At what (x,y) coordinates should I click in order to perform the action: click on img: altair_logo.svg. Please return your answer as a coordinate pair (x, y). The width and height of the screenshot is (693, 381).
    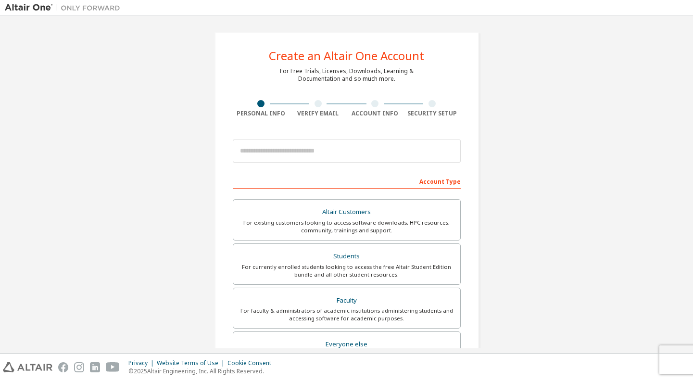
    Looking at the image, I should click on (27, 367).